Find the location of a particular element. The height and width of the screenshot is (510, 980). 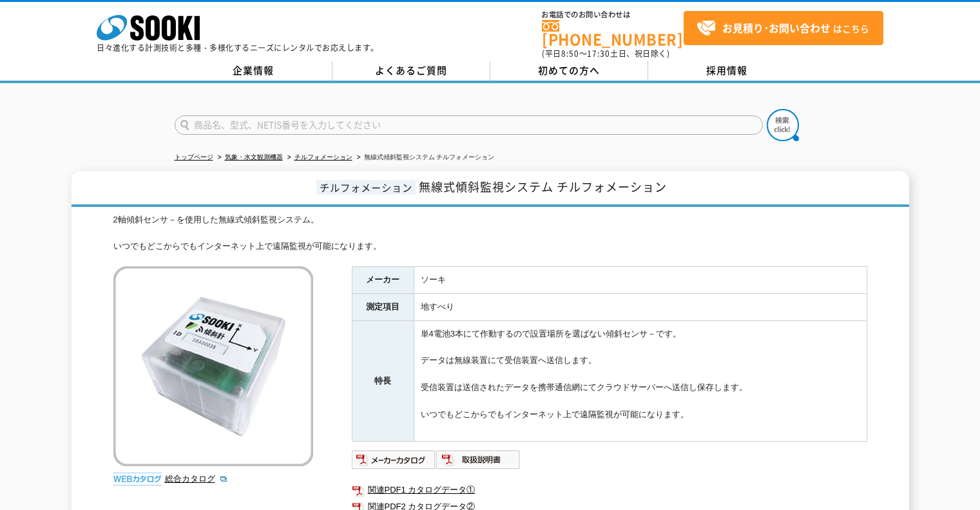

a: 関連PDF1 カタログデータ① is located at coordinates (609, 490).